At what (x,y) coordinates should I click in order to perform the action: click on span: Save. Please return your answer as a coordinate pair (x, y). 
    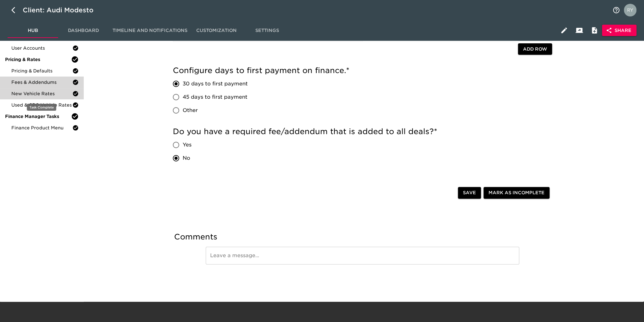
    Looking at the image, I should click on (469, 193).